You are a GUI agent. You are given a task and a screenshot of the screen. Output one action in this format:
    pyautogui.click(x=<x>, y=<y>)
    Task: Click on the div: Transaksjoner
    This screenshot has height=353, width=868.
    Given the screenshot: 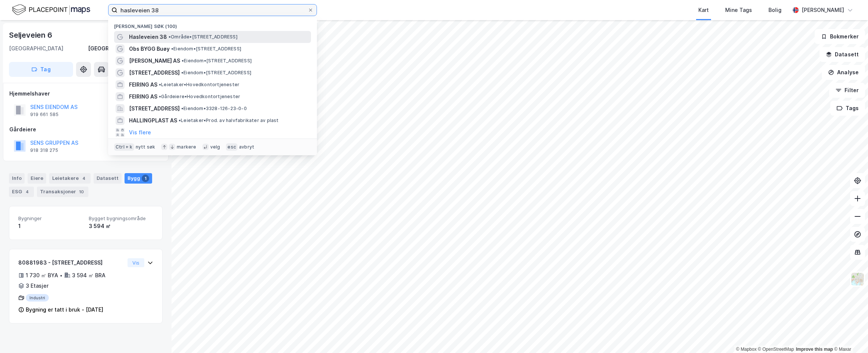 What is the action you would take?
    pyautogui.click(x=63, y=192)
    